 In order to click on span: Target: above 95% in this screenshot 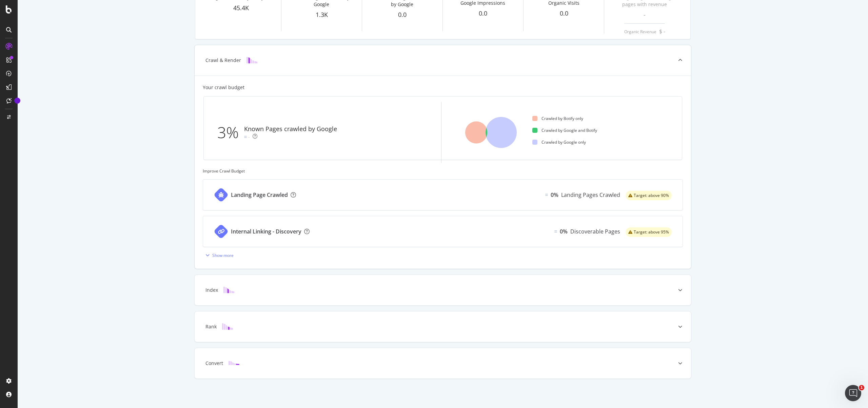, I will do `click(651, 232)`.